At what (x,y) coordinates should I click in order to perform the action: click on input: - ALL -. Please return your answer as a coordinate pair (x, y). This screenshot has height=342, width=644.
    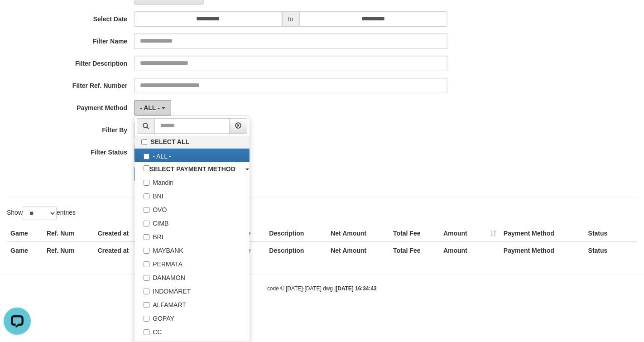
    Looking at the image, I should click on (146, 156).